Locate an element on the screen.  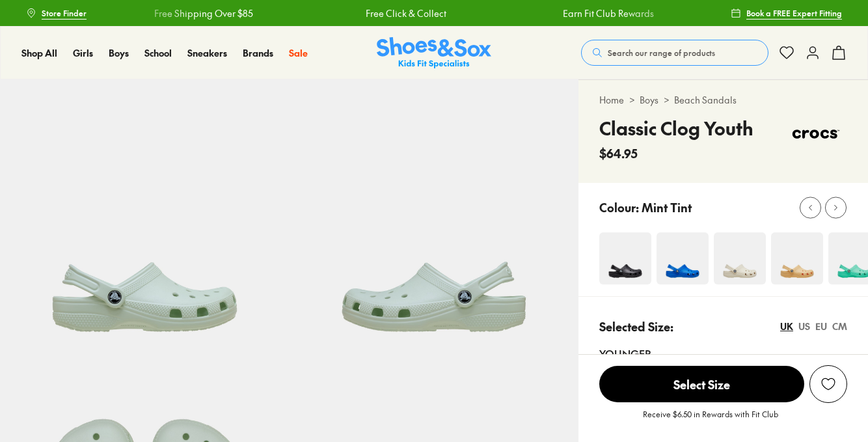
p: Receive $6.50 in Rewards with Fit Club is located at coordinates (711, 419).